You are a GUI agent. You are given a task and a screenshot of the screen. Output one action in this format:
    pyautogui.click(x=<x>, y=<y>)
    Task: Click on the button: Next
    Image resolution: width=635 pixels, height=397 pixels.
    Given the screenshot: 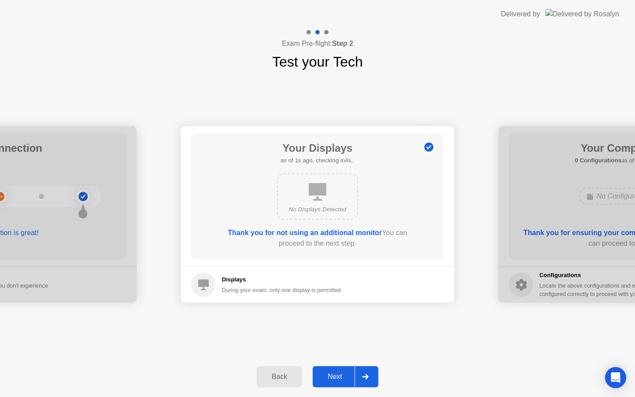 What is the action you would take?
    pyautogui.click(x=345, y=376)
    